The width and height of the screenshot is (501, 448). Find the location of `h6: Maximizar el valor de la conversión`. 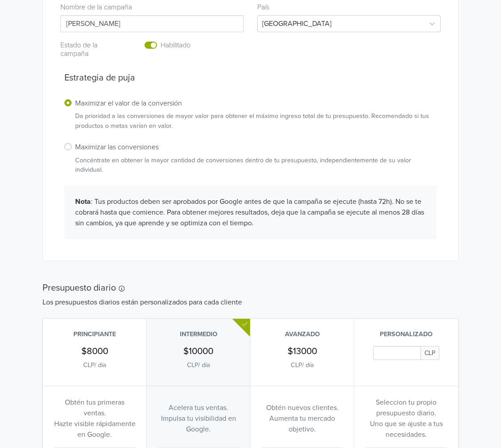

h6: Maximizar el valor de la conversión is located at coordinates (256, 104).